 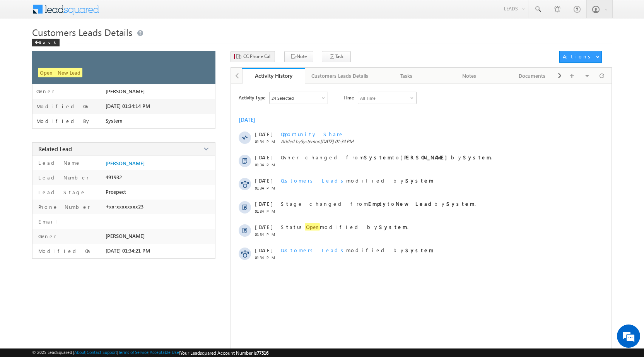 What do you see at coordinates (124, 207) in the screenshot?
I see `span: +xx-xxxxxxxx23` at bounding box center [124, 207].